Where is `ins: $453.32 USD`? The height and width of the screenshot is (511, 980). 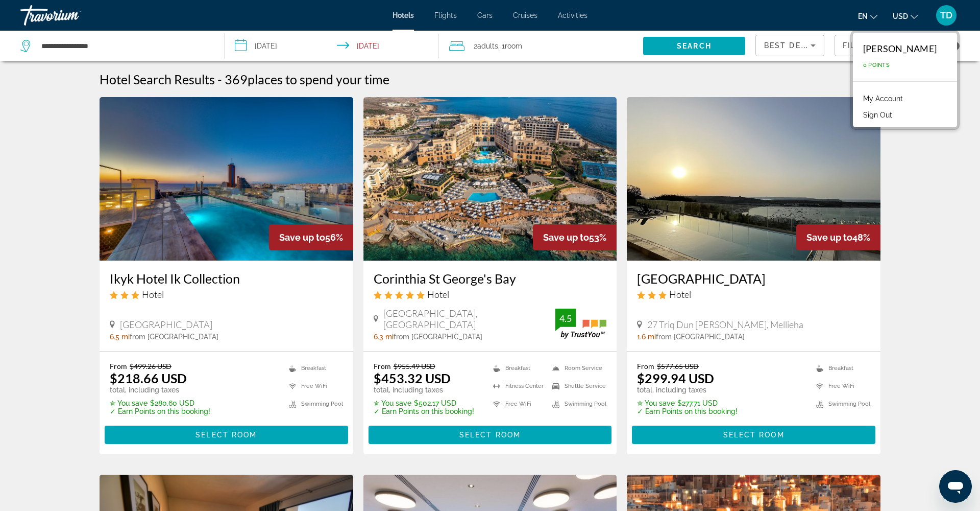 ins: $453.32 USD is located at coordinates (412, 378).